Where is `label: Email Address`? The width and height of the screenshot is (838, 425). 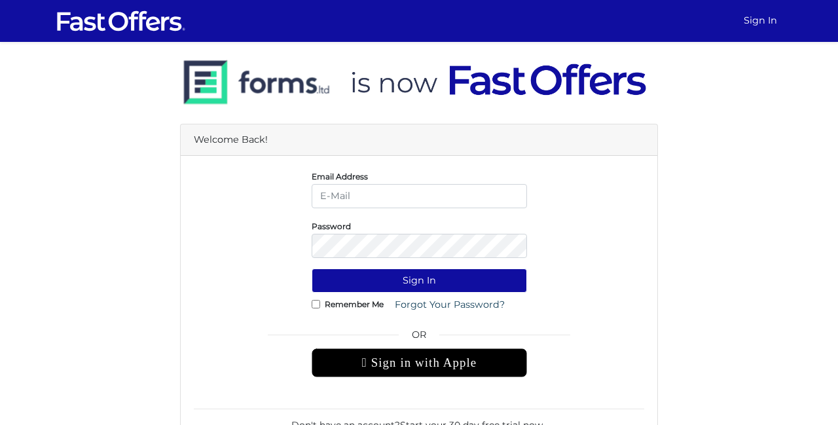 label: Email Address is located at coordinates (340, 176).